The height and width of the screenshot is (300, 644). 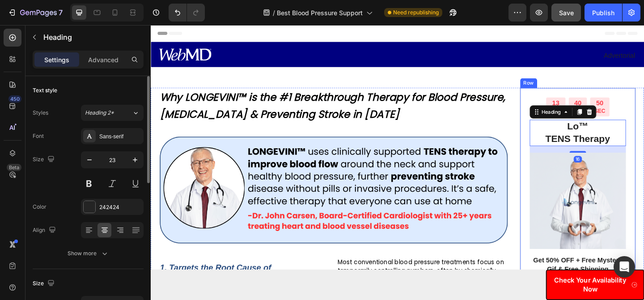 I want to click on a: Check Your Availability Now, so click(x=483, y=283).